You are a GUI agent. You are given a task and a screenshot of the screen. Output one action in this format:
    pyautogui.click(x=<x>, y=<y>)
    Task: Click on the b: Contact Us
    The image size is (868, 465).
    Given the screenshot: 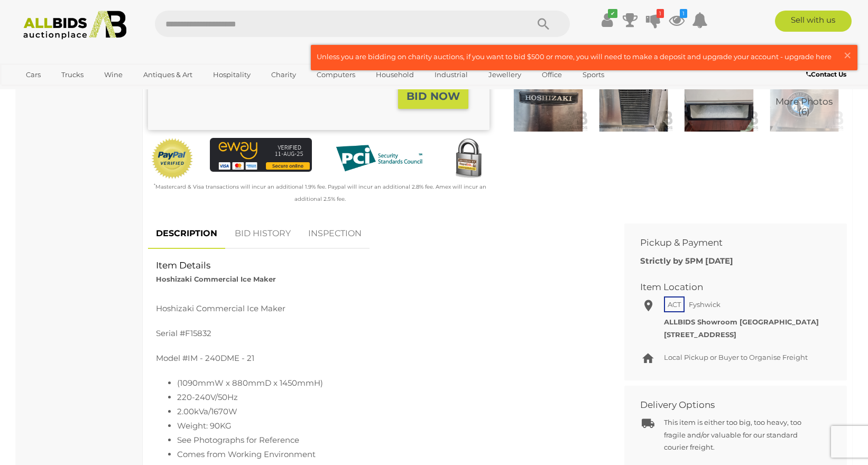 What is the action you would take?
    pyautogui.click(x=826, y=74)
    